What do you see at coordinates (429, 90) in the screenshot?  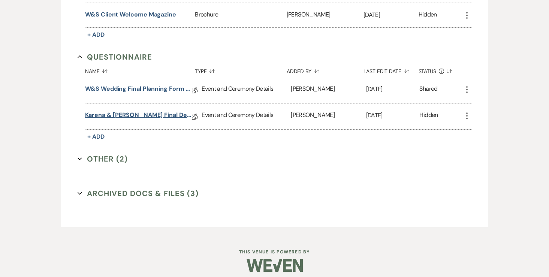 I see `div: Shared` at bounding box center [429, 90].